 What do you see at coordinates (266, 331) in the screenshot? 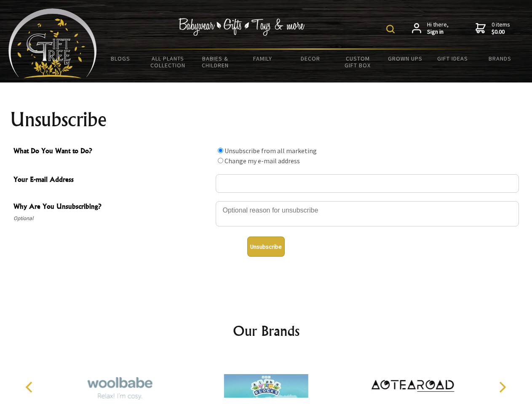
I see `h2: Our Brands` at bounding box center [266, 331].